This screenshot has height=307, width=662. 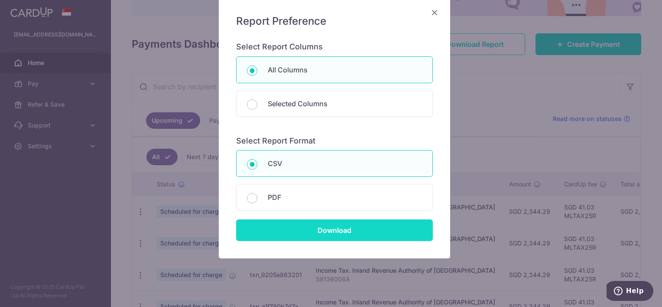 I want to click on p: PDF, so click(x=345, y=197).